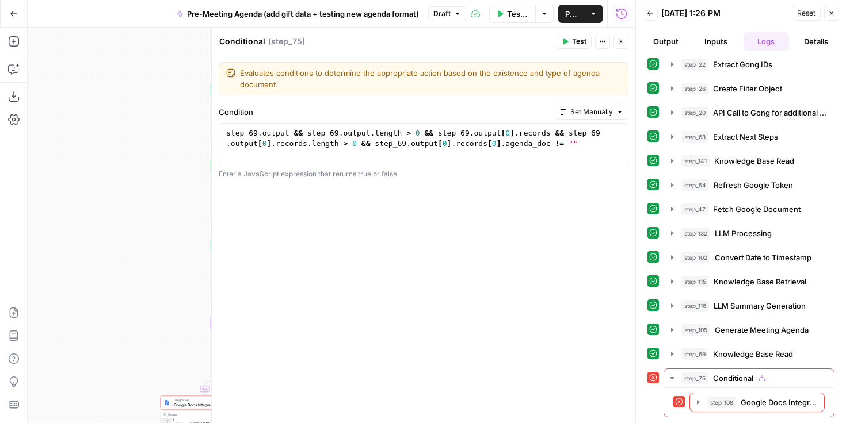  What do you see at coordinates (579, 41) in the screenshot?
I see `span: Test` at bounding box center [579, 41].